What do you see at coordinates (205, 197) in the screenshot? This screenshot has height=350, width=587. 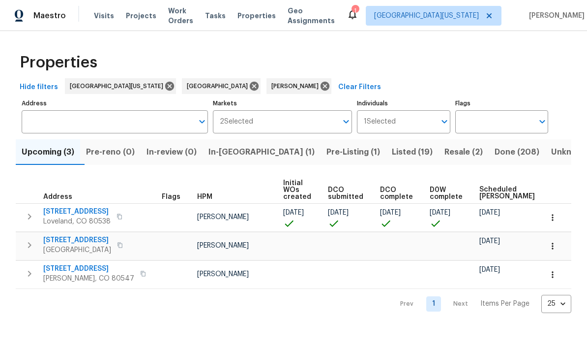 I see `span: HPM` at bounding box center [205, 197].